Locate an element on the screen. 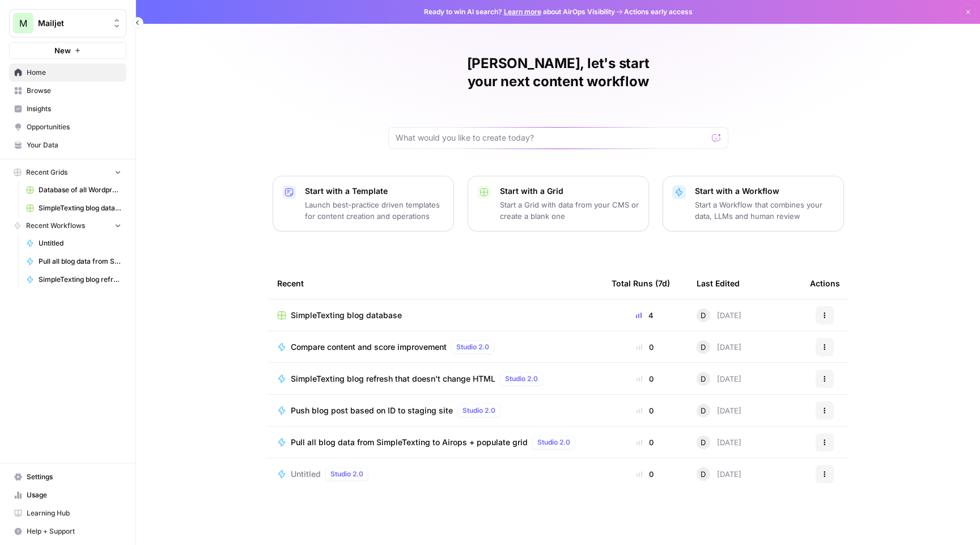 The width and height of the screenshot is (980, 545). p: Start a Workflow that combines your data, LLMs and human review is located at coordinates (765, 211).